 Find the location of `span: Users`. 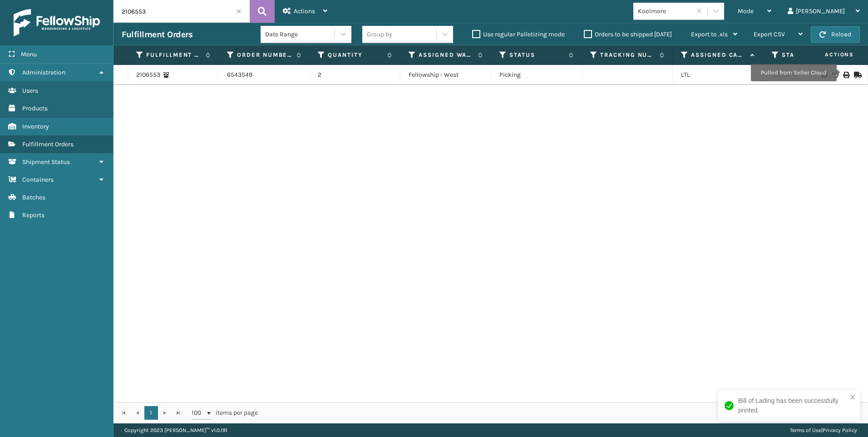

span: Users is located at coordinates (30, 90).